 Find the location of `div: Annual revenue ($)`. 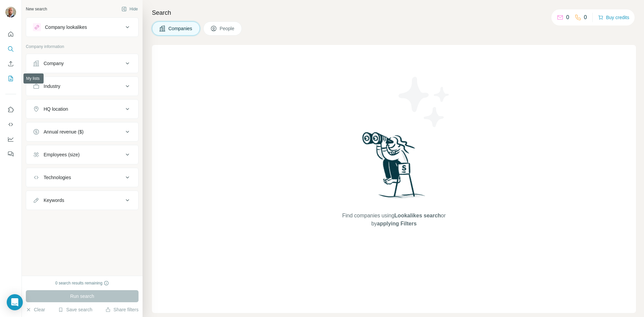

div: Annual revenue ($) is located at coordinates (63, 132).